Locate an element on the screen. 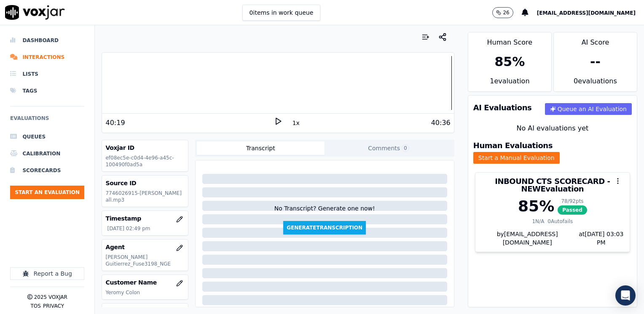  div: 1 evaluation is located at coordinates (510, 84).